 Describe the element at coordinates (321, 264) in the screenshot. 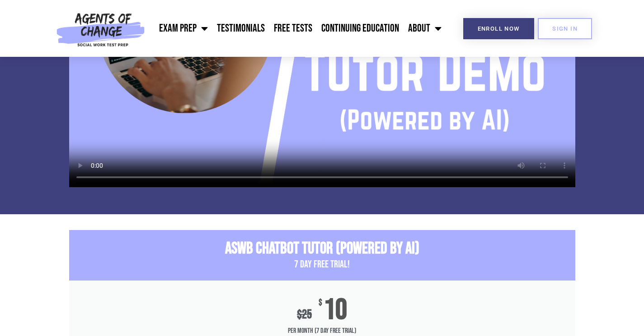

I see `span: 7 Day Free Trial!` at that location.